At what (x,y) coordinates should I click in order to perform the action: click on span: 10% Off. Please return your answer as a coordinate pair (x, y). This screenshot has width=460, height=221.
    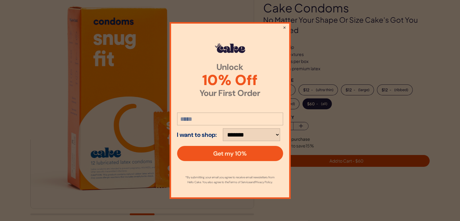
    Looking at the image, I should click on (230, 80).